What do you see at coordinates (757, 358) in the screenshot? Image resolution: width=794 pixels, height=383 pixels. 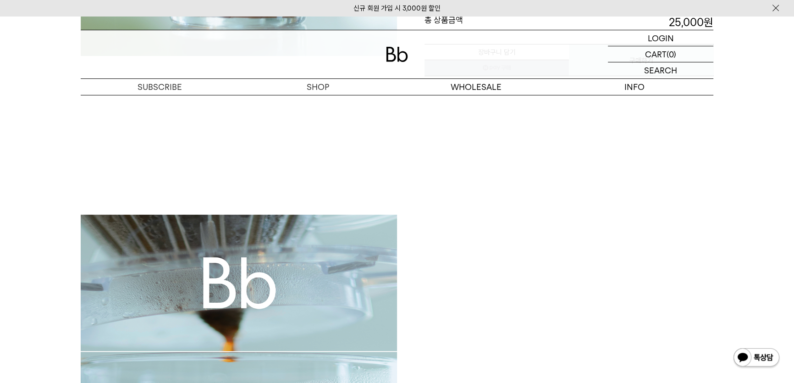 I see `img: 카카오톡 채널 1:1 채팅 버튼` at bounding box center [757, 358].